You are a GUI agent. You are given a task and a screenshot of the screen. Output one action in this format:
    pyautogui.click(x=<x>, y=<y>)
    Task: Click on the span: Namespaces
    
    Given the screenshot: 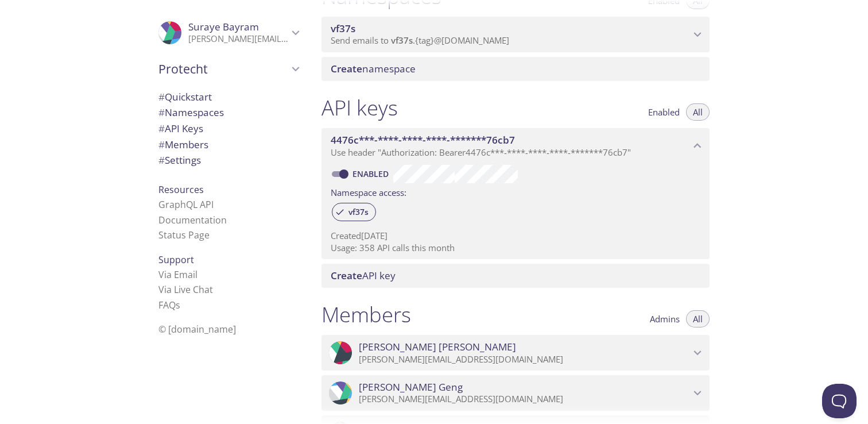 What is the action you would take?
    pyautogui.click(x=191, y=112)
    